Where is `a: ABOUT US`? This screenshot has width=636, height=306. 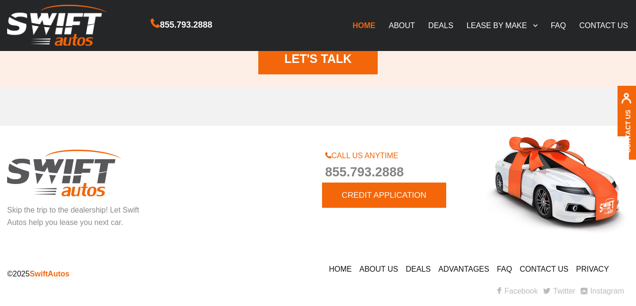 a: ABOUT US is located at coordinates (379, 268).